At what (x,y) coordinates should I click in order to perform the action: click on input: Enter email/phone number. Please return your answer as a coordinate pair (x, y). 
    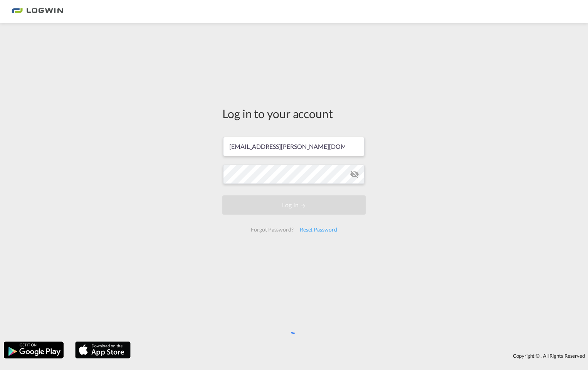
    Looking at the image, I should click on (293, 146).